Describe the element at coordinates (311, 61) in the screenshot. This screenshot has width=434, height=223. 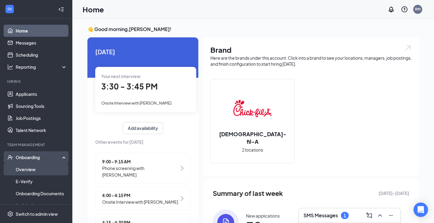
I see `div: Here are the brands under this account. Click into a brand to see your locations, managers, job p...` at that location.